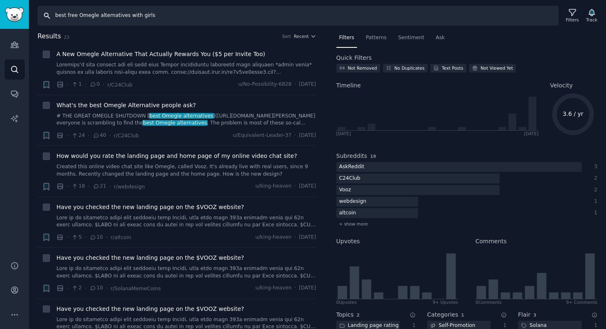  Describe the element at coordinates (592, 16) in the screenshot. I see `button: Track` at that location.